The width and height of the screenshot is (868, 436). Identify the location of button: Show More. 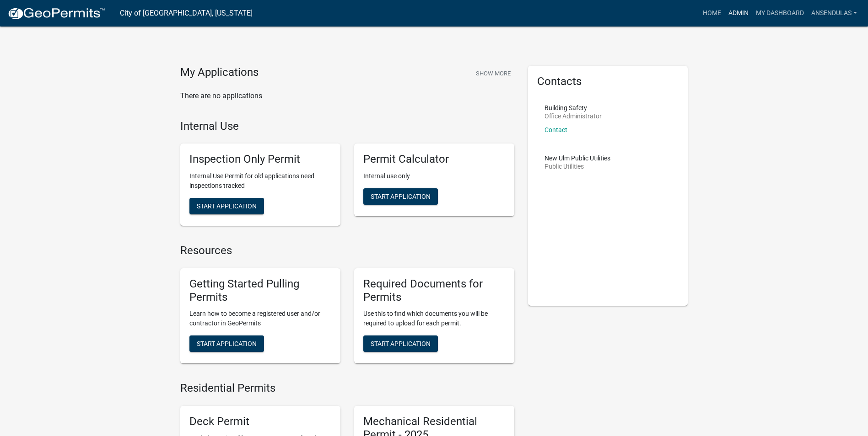
(494, 73).